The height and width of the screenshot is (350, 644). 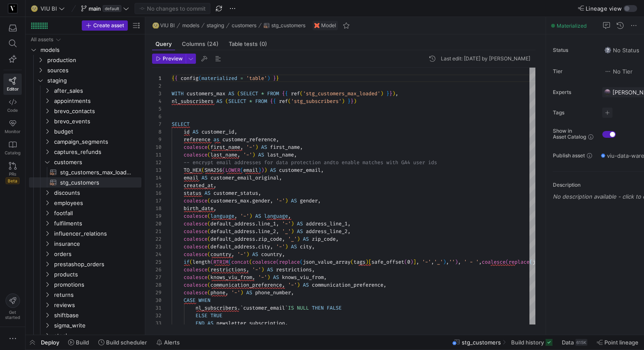 What do you see at coordinates (168, 343) in the screenshot?
I see `button: Alerts` at bounding box center [168, 343].